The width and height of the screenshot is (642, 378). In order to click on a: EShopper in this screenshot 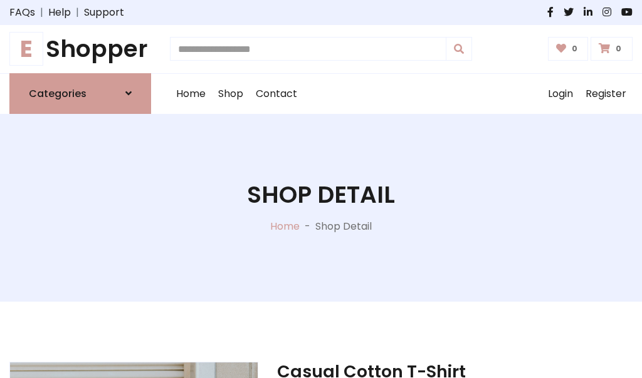, I will do `click(80, 49)`.